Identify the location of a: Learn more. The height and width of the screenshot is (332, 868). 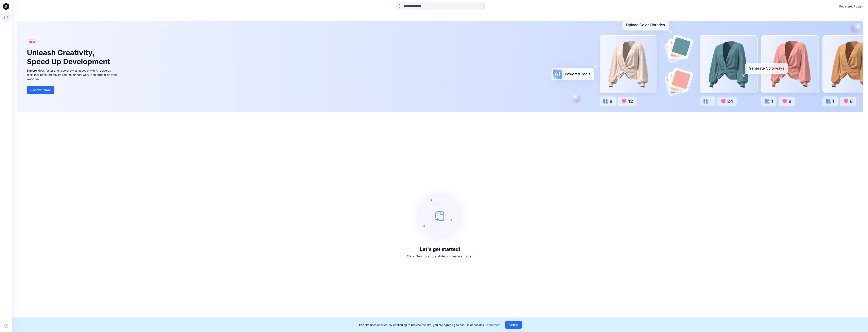
(493, 325).